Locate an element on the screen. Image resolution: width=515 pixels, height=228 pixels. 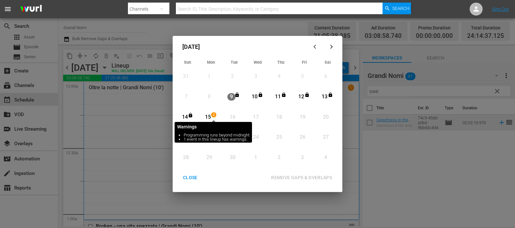
div: 7 is located at coordinates (186, 97).